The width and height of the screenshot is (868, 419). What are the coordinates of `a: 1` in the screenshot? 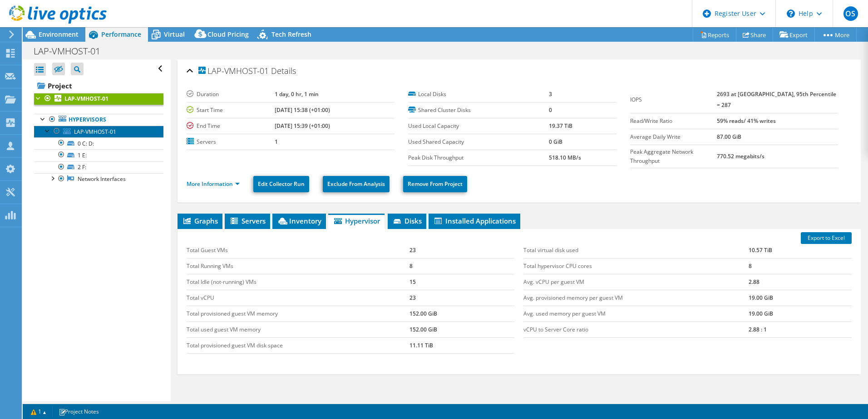 It's located at (39, 412).